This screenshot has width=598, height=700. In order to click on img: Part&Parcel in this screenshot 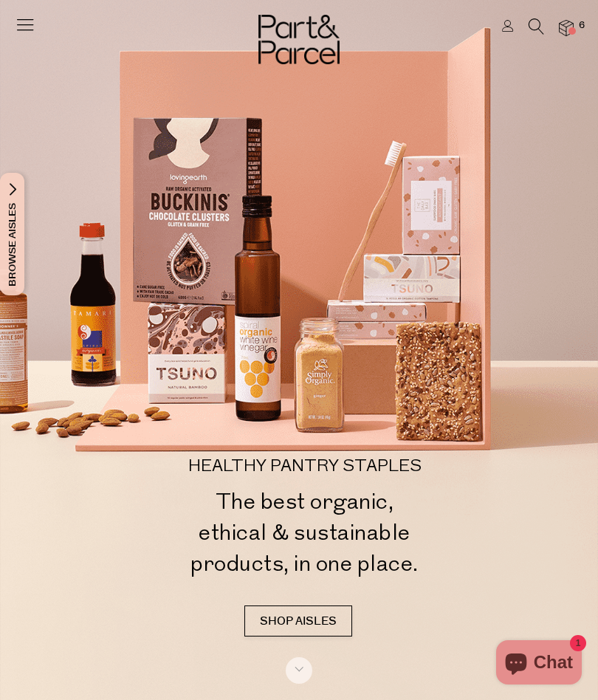, I will do `click(299, 39)`.